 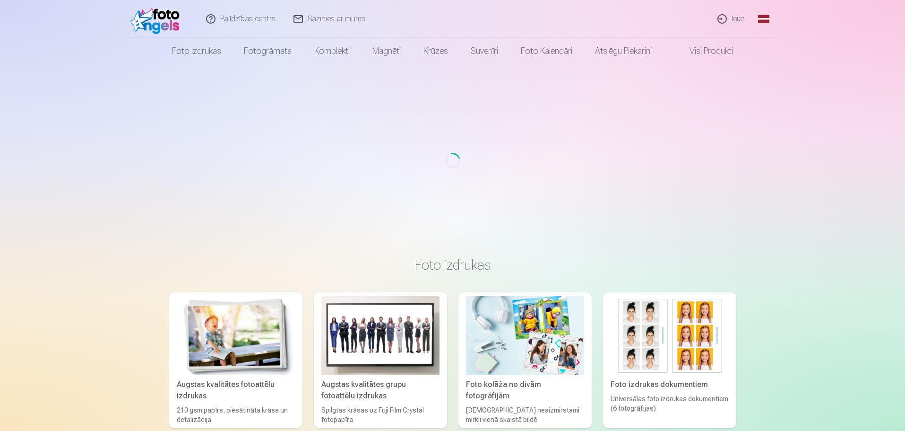 What do you see at coordinates (380, 360) in the screenshot?
I see `a: Augstas kvalitātes grupu fotoattēlu izdrukasAugstas kvalitātes grupu fotoattēlu izdrukasSpilgtas ...` at bounding box center [380, 360].